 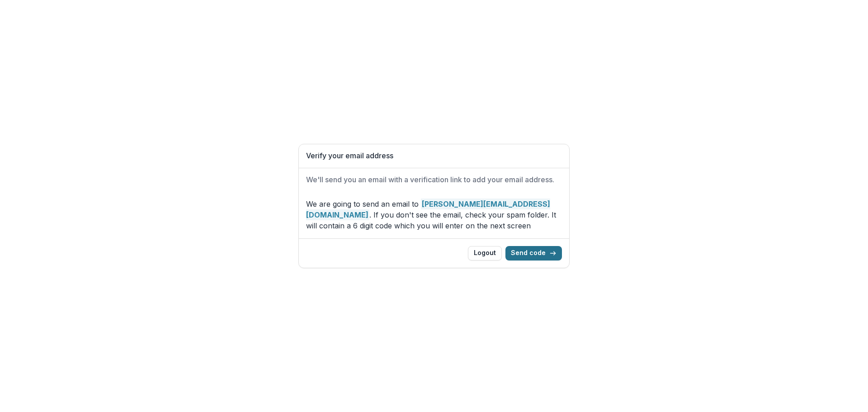 I want to click on button: Send code, so click(x=533, y=253).